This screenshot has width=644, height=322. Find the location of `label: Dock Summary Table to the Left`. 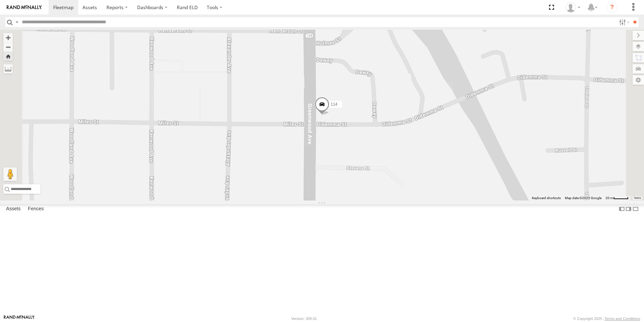

label: Dock Summary Table to the Left is located at coordinates (622, 209).